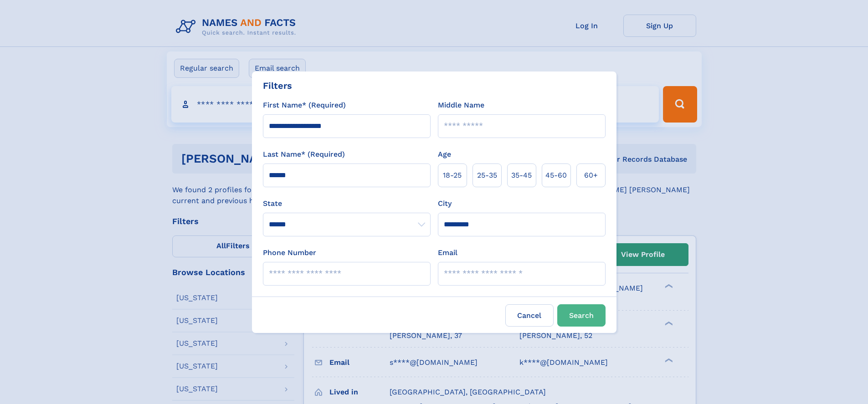 The width and height of the screenshot is (868, 404). I want to click on label: Age, so click(444, 155).